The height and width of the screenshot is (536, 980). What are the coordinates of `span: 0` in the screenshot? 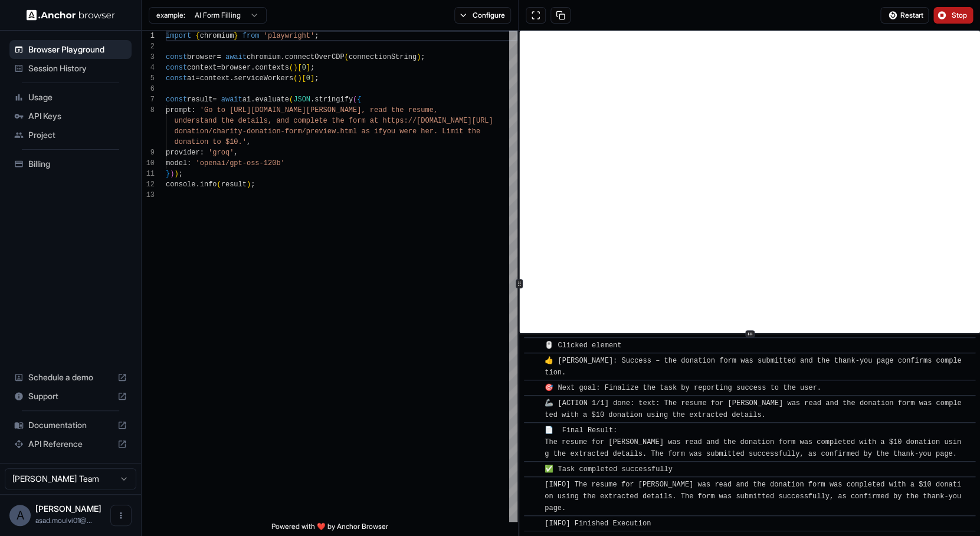 It's located at (303, 68).